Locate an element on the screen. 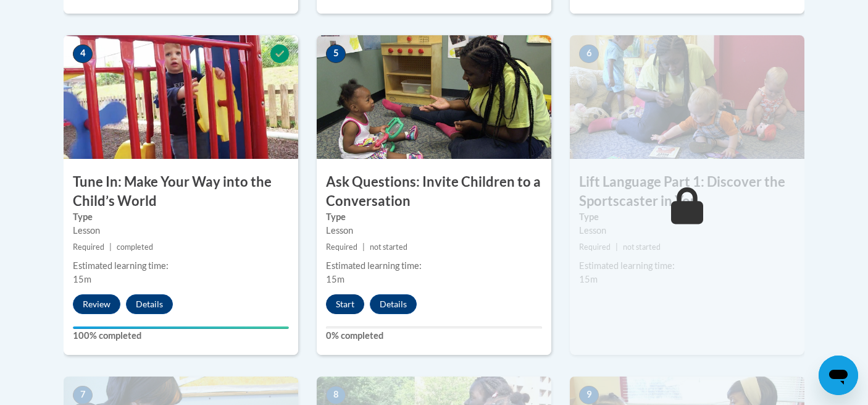  span: 9 is located at coordinates (589, 395).